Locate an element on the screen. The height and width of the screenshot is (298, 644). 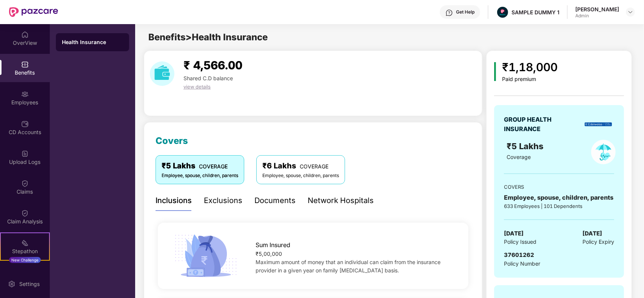
img: svg+xml;base64,PHN2ZyBpZD0iQmVuZWZpdHMiIHhtbG5zPSJodHRwOi8vd3d3LnczLm9yZy8yMDAwL3N2ZyIgd2lkdGg9Ij... is located at coordinates (25, 64).